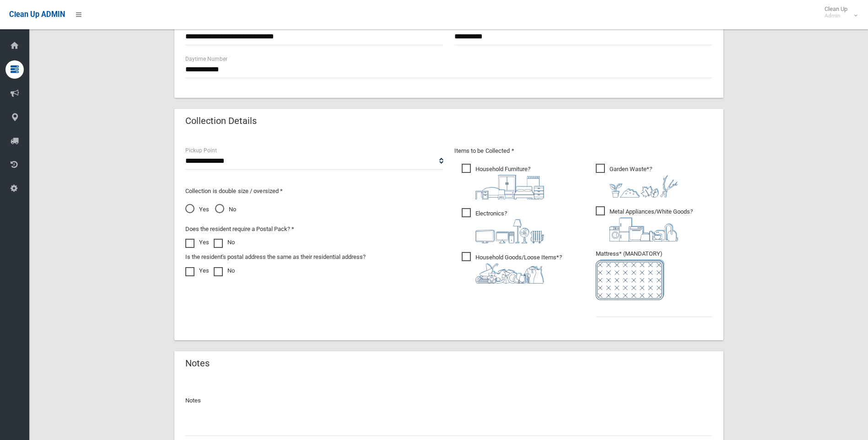 This screenshot has height=440, width=868. Describe the element at coordinates (314, 191) in the screenshot. I see `p: Collection is double size / oversized *` at that location.